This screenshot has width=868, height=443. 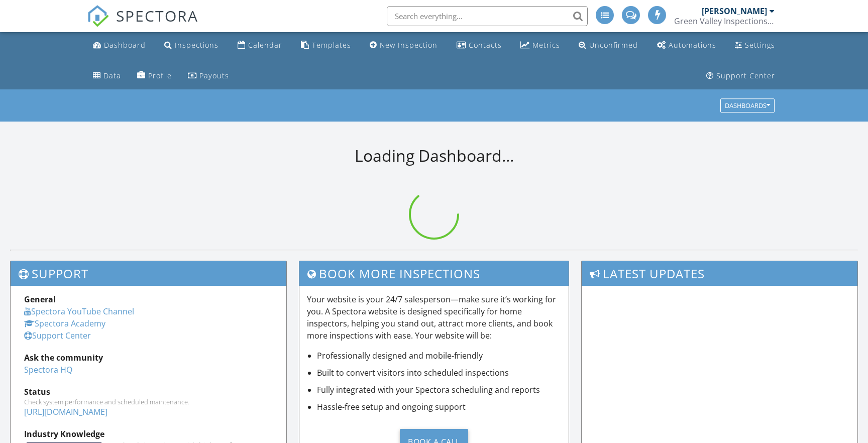 What do you see at coordinates (259, 45) in the screenshot?
I see `a: Calendar` at bounding box center [259, 45].